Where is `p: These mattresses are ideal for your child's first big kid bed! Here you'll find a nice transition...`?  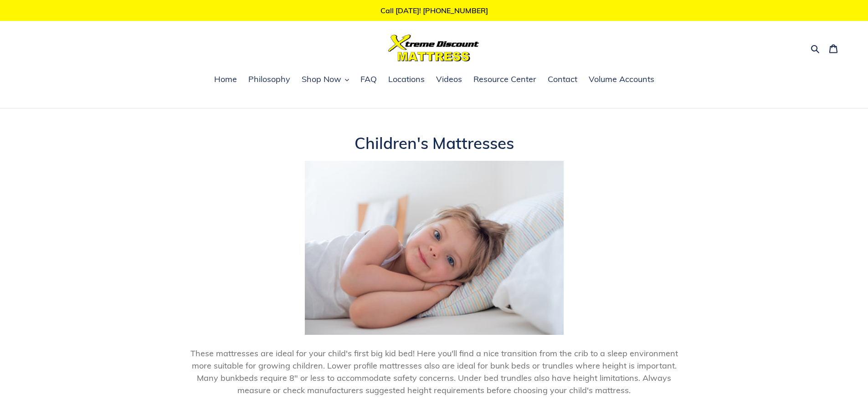
p: These mattresses are ideal for your child's first big kid bed! Here you'll find a nice transition... is located at coordinates (434, 371).